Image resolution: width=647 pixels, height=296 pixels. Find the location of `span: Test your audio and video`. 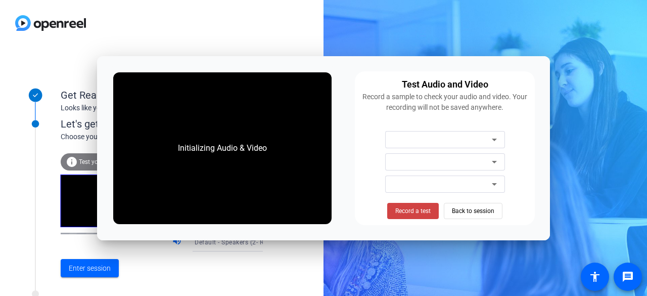

span: Test your audio and video is located at coordinates (114, 162).